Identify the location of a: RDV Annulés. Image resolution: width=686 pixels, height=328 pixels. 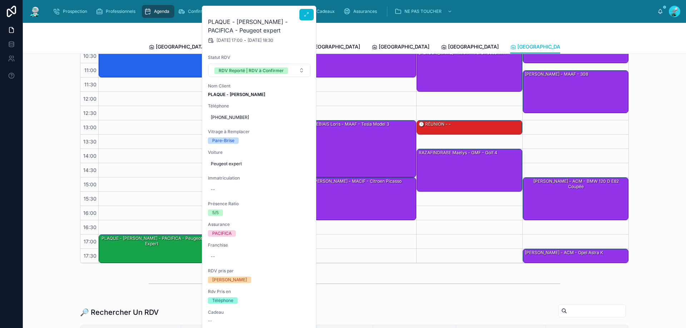
(252, 11).